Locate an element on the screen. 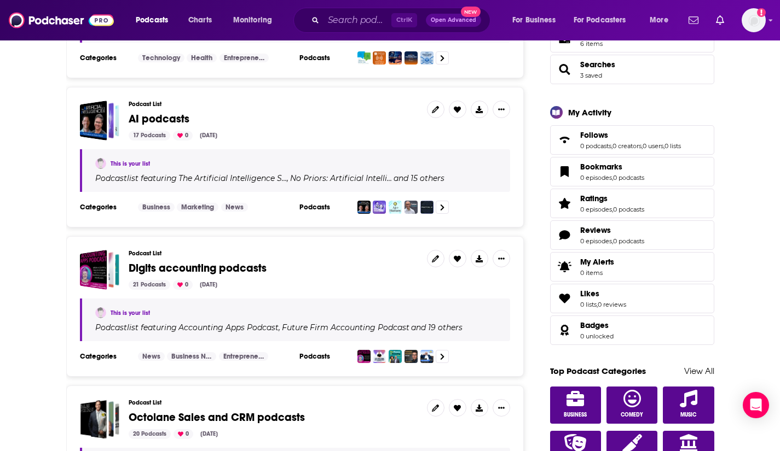 Image resolution: width=780 pixels, height=451 pixels. div: My Activity is located at coordinates (589, 112).